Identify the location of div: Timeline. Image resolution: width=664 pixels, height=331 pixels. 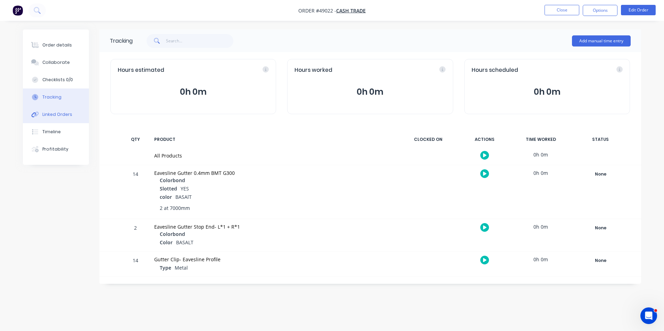
(51, 132).